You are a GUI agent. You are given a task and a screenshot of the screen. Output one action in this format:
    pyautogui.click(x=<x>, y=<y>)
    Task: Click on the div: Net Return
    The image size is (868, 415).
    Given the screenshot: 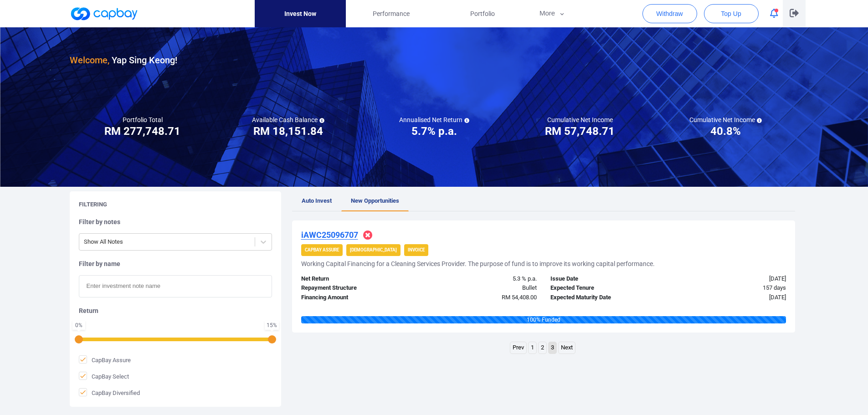 What is the action you would take?
    pyautogui.click(x=357, y=279)
    